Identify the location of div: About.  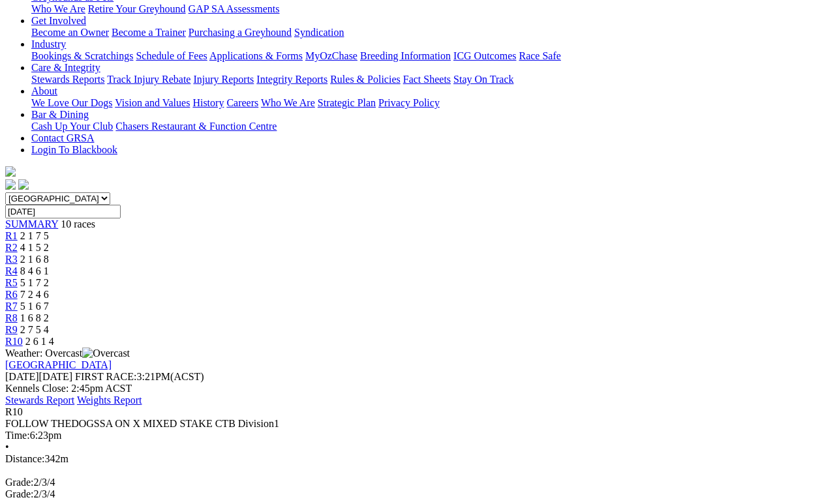
(431, 103).